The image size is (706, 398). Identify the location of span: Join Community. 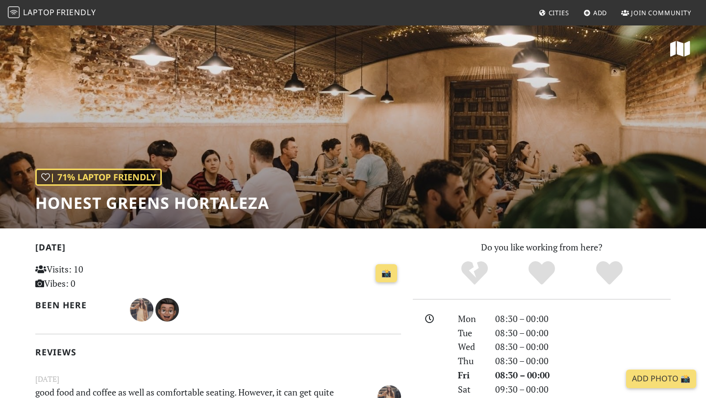
(661, 13).